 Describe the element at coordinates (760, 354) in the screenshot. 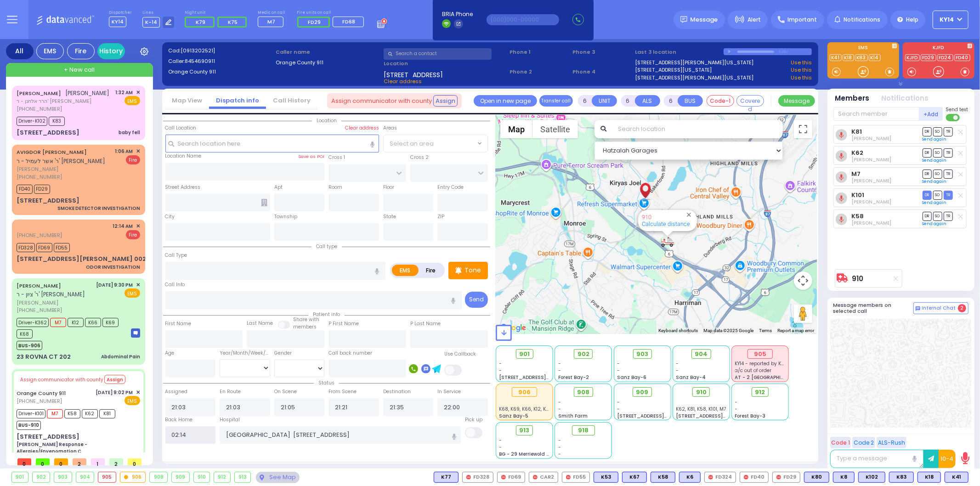

I see `div: 905` at that location.